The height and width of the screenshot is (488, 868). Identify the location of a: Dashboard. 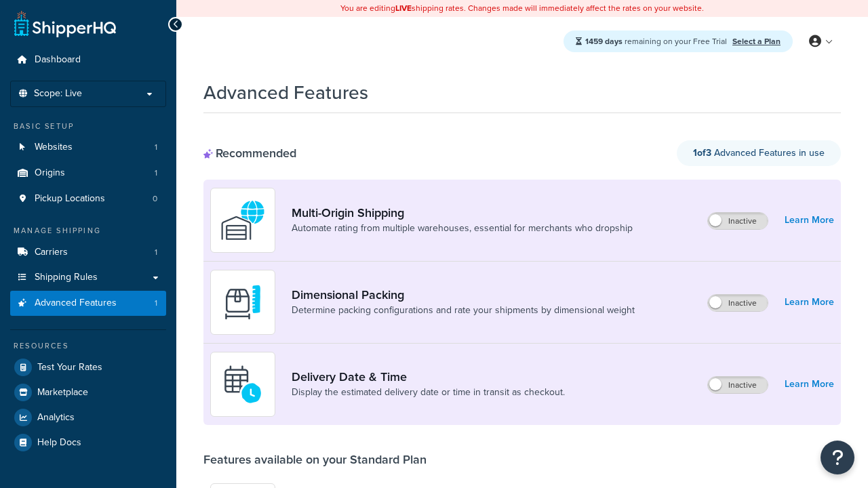
(88, 60).